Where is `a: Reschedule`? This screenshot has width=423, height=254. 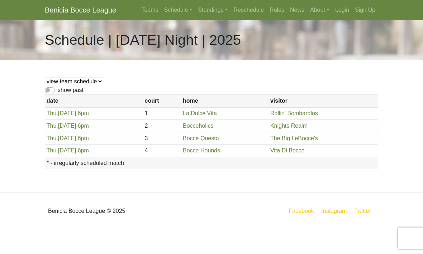
a: Reschedule is located at coordinates (249, 10).